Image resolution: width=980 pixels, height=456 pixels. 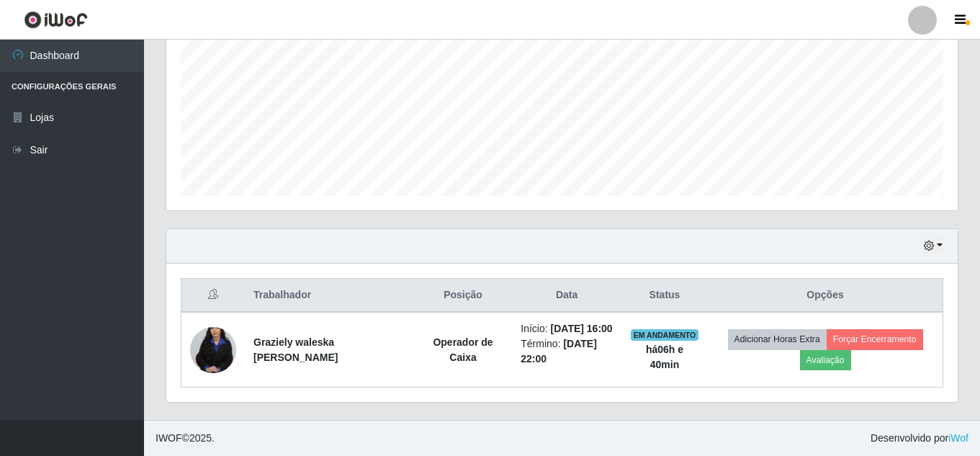 What do you see at coordinates (958, 438) in the screenshot?
I see `a: iWof` at bounding box center [958, 438].